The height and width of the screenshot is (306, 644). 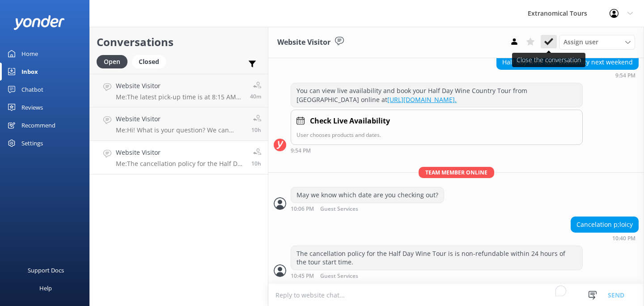 What do you see at coordinates (436, 135) in the screenshot?
I see `p: User chooses products and dates.` at bounding box center [436, 135].